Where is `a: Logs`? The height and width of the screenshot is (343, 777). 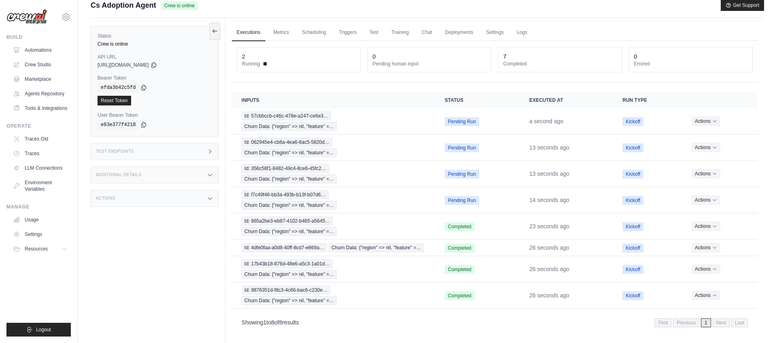
a: Logs is located at coordinates (522, 33).